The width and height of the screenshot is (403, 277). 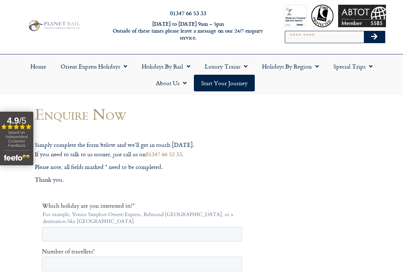 I want to click on a: Holidays by Region, so click(x=290, y=66).